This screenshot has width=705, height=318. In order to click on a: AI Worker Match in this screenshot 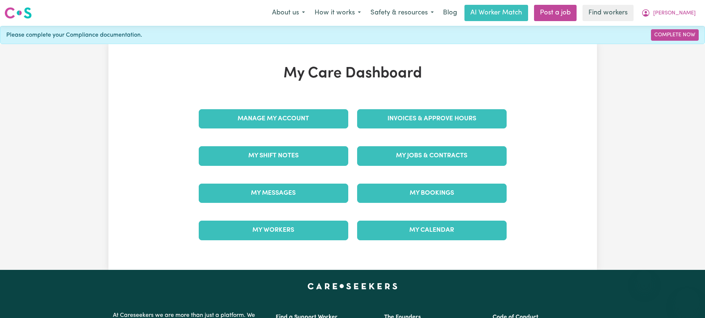, I will do `click(496, 13)`.